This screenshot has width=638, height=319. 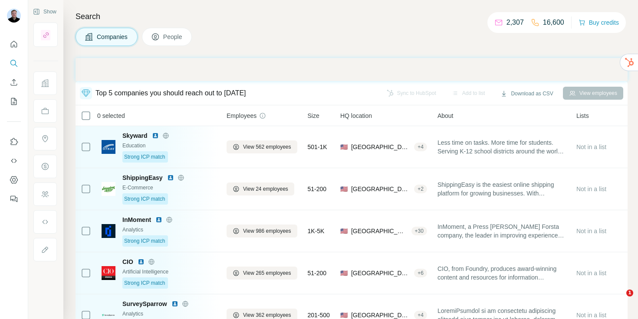 What do you see at coordinates (14, 16) in the screenshot?
I see `img: Avatar` at bounding box center [14, 16].